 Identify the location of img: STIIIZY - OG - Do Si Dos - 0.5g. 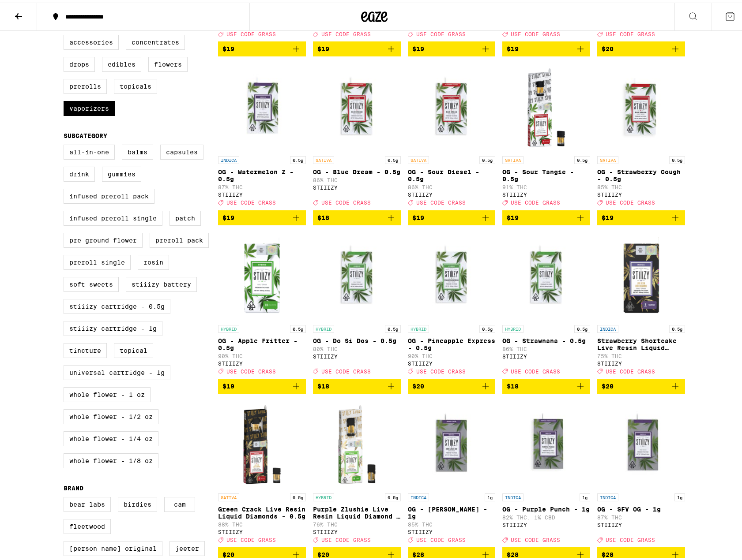
(357, 274).